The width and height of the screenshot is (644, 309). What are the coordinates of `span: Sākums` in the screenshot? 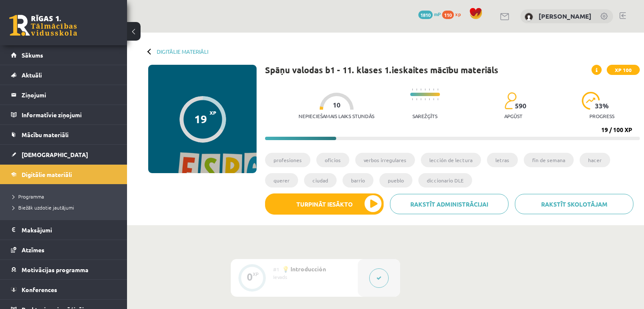 It's located at (32, 55).